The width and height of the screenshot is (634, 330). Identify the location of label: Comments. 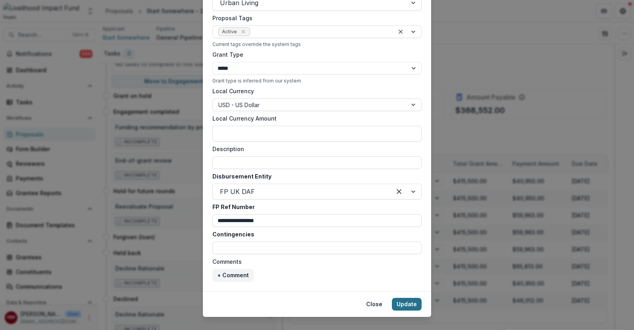
(315, 261).